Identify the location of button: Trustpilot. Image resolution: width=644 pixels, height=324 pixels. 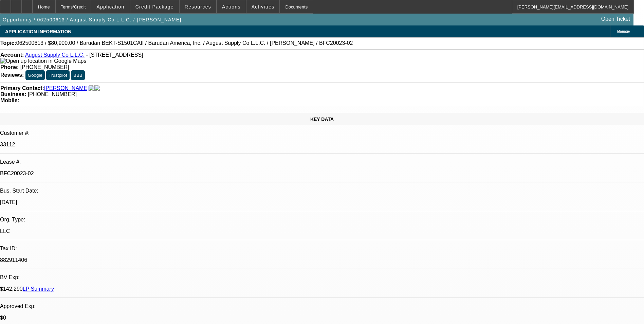
(58, 75).